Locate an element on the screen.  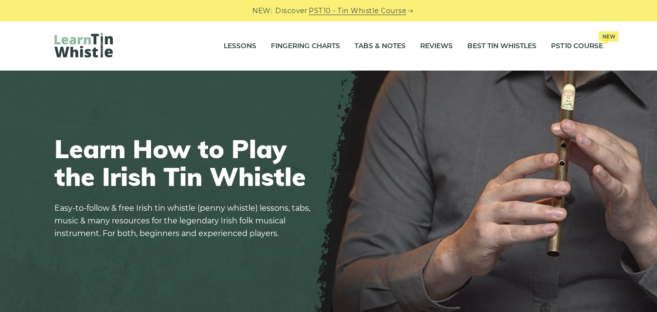
span: New is located at coordinates (609, 36).